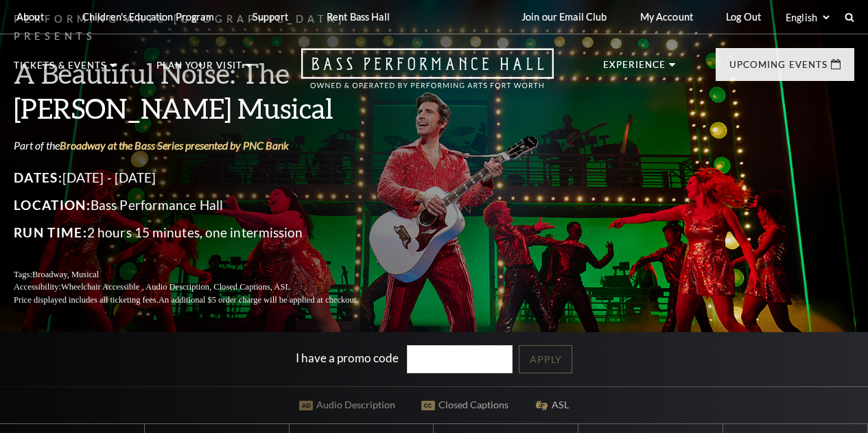 The image size is (868, 433). I want to click on p: Tags:, so click(202, 274).